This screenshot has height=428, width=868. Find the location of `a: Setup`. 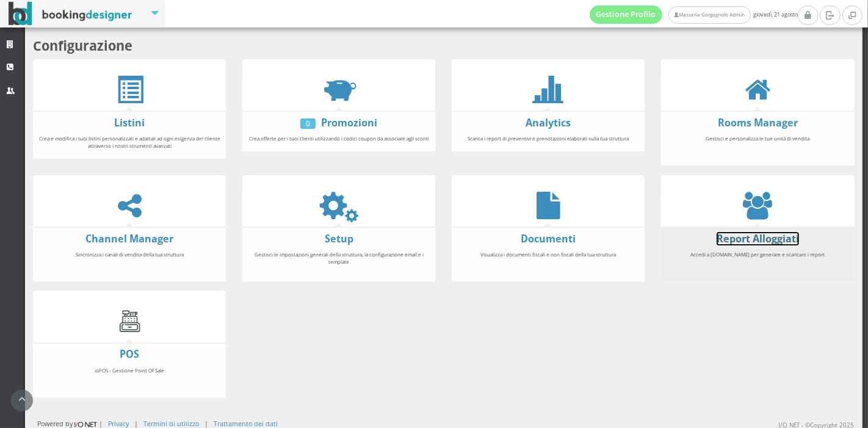

a: Setup is located at coordinates (339, 238).